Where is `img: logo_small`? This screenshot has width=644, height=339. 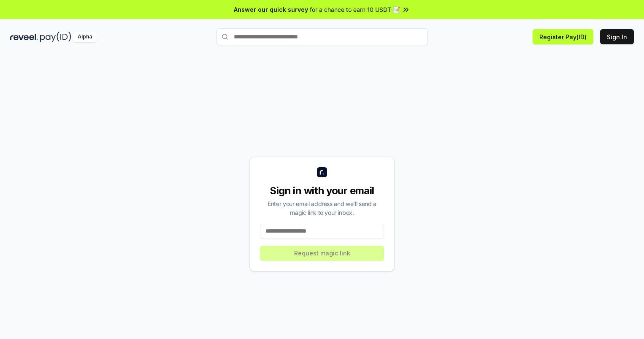 img: logo_small is located at coordinates (322, 172).